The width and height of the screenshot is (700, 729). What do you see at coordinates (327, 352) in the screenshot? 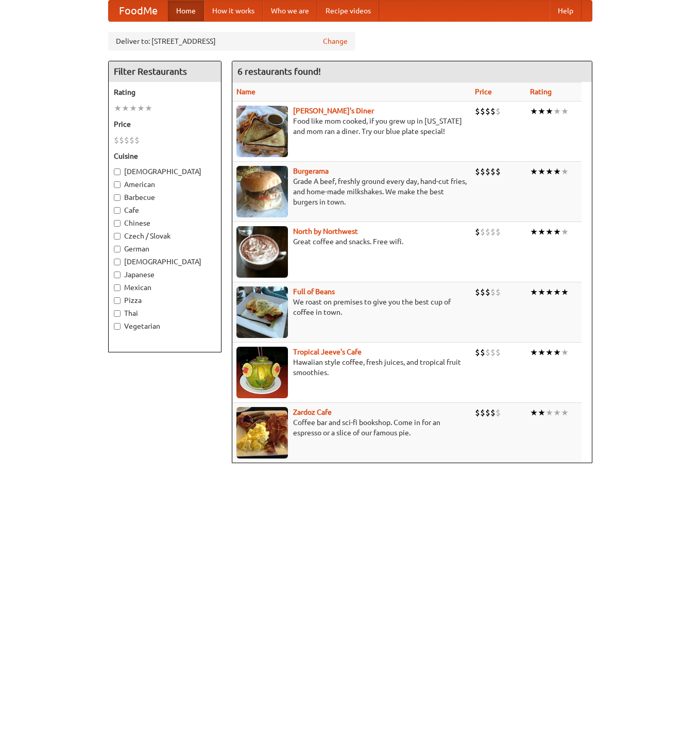
I see `b: Tropical Jeeve's Cafe` at bounding box center [327, 352].